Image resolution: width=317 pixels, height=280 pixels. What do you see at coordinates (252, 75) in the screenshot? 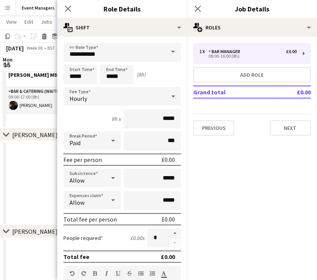
I see `button: Add role` at bounding box center [252, 75].